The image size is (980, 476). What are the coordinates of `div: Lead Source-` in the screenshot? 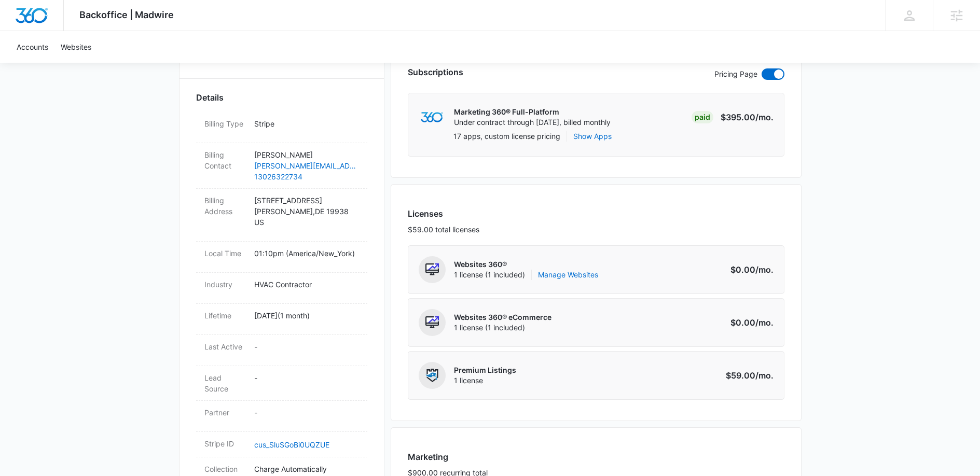 It's located at (282, 383).